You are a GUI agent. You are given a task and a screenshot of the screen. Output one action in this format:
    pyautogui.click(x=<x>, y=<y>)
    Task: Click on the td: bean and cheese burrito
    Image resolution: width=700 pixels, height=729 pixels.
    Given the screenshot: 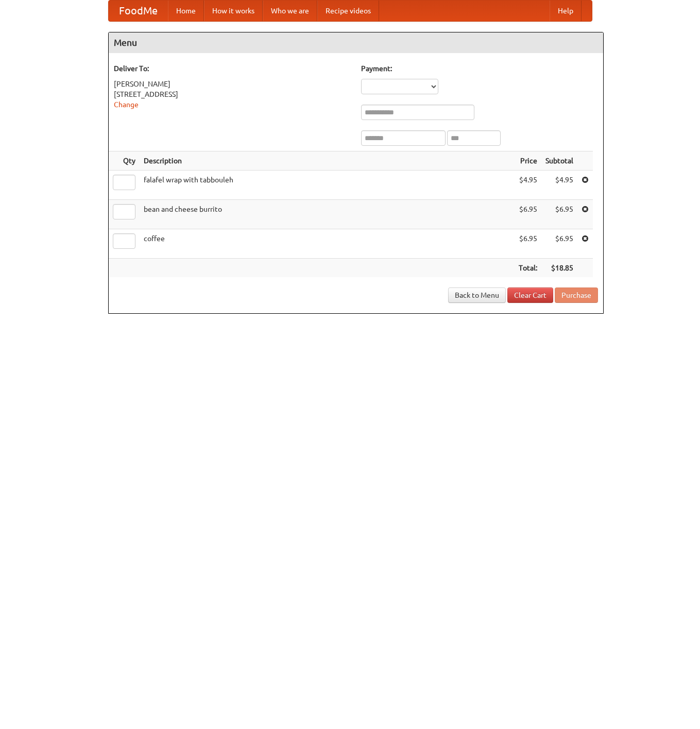 What is the action you would take?
    pyautogui.click(x=327, y=214)
    